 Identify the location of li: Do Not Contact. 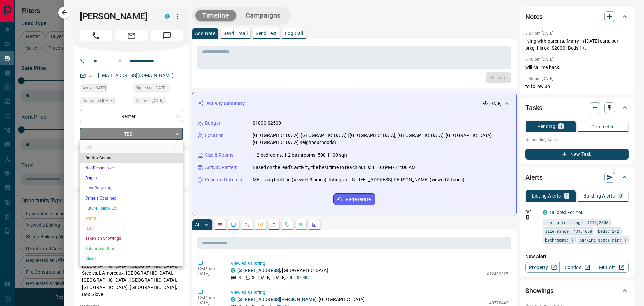
(131, 158).